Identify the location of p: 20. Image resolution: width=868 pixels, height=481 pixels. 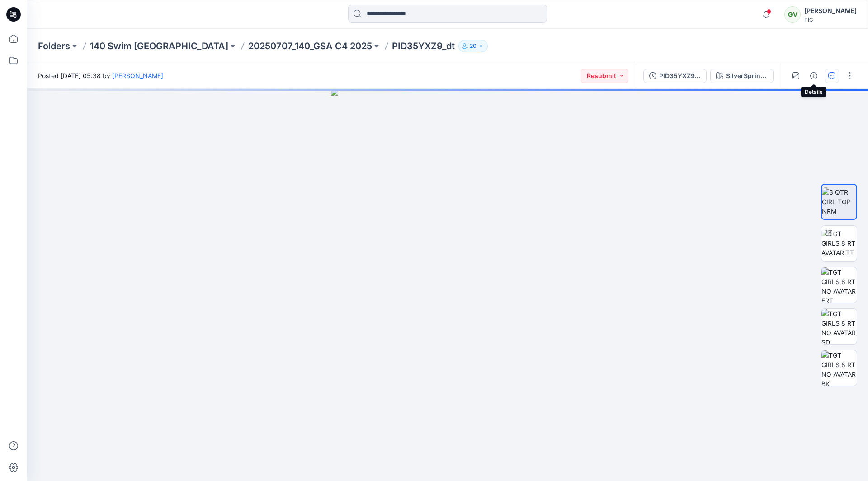
(473, 46).